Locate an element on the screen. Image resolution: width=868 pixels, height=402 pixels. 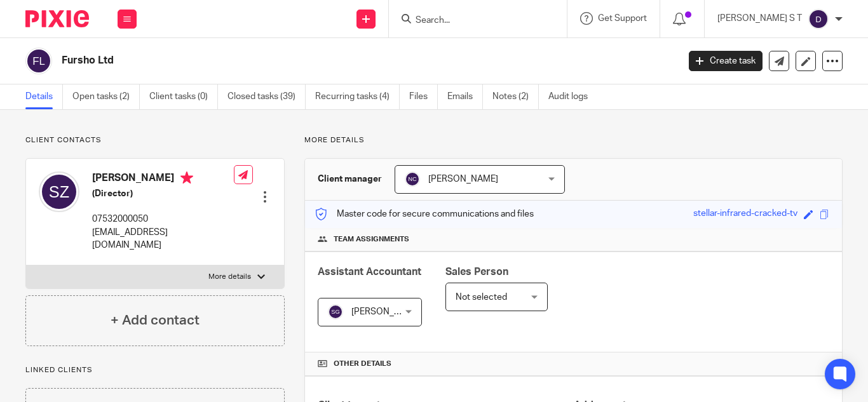
a: Closed tasks (39) is located at coordinates (266, 97).